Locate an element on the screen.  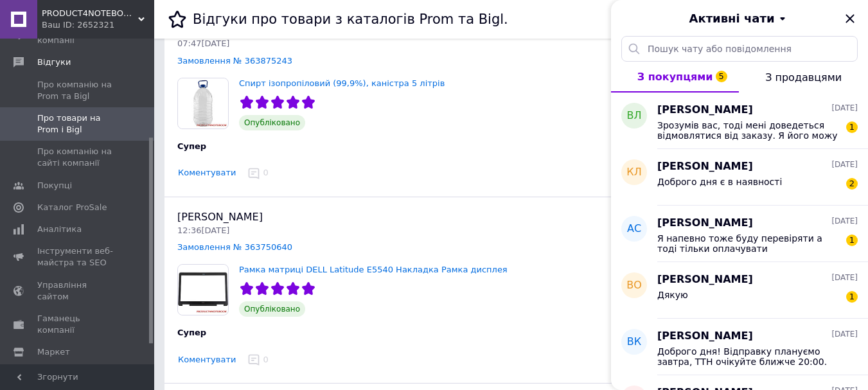
span: PRODUCT4NOTEBOOK (Запчастини для ноутбуків) is located at coordinates (90, 14).